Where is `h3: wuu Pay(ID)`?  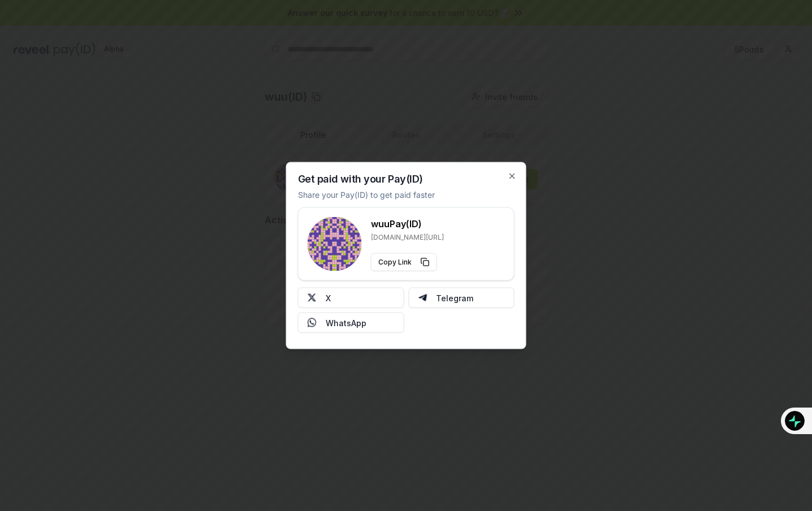 h3: wuu Pay(ID) is located at coordinates (407, 224).